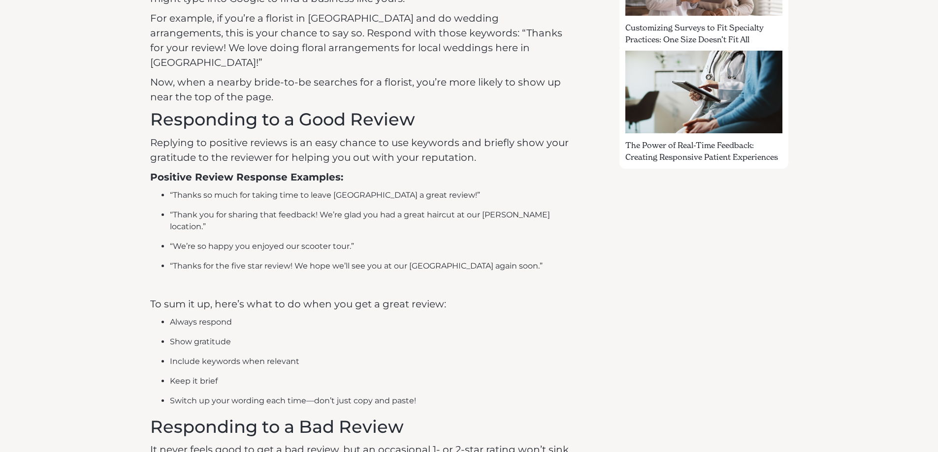 Image resolution: width=938 pixels, height=452 pixels. I want to click on p: Replying to positive reviews is an easy chance to use keywords and briefly show your gratitude to..., so click(361, 150).